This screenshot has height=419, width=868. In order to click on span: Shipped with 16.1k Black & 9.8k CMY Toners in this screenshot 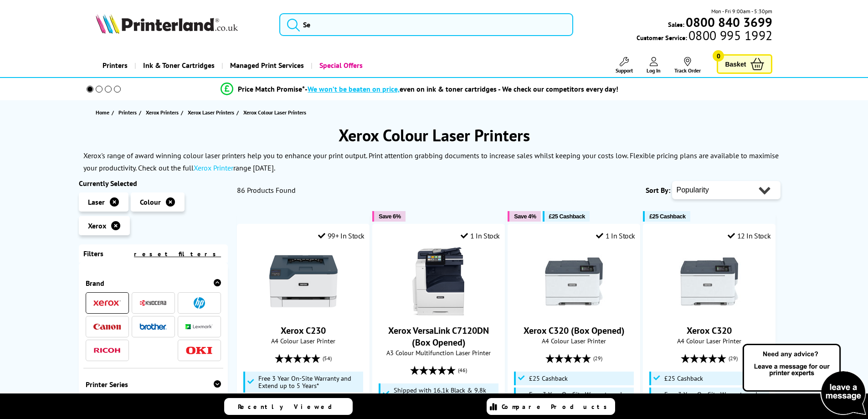, I will do `click(445, 394)`.